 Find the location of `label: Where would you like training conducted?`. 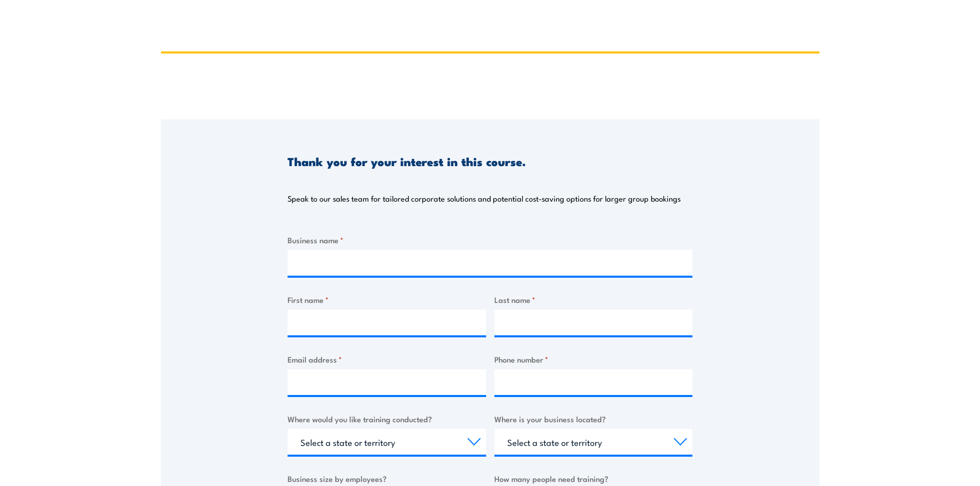

label: Where would you like training conducted? is located at coordinates (387, 419).